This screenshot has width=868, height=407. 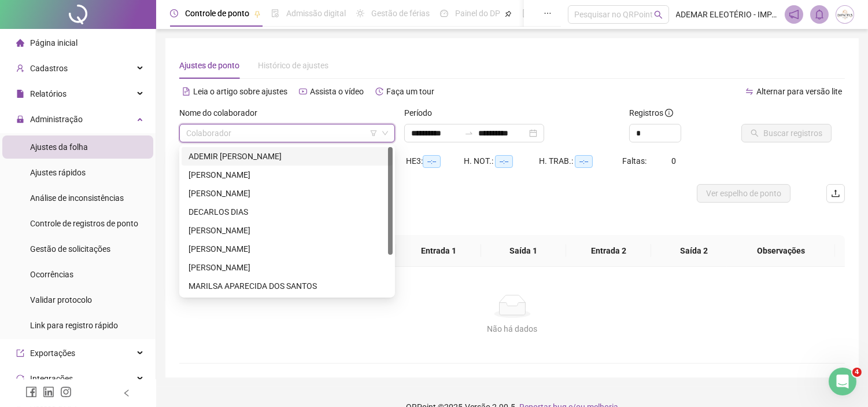 What do you see at coordinates (287, 212) in the screenshot?
I see `div: DECARLOS DIAS` at bounding box center [287, 212].